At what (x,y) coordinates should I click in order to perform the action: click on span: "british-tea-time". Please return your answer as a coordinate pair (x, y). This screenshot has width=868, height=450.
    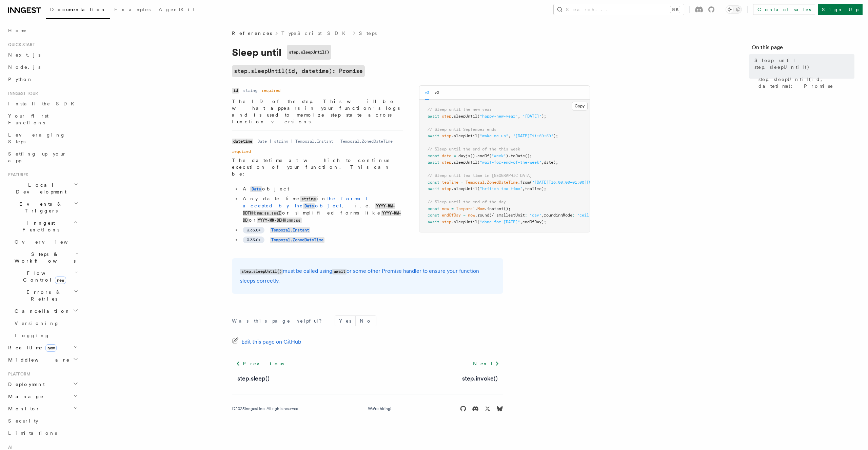
    Looking at the image, I should click on (501, 189).